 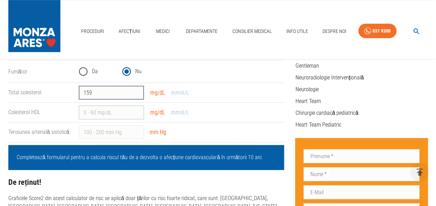 What do you see at coordinates (307, 101) in the screenshot?
I see `a: Heart Team` at bounding box center [307, 101].